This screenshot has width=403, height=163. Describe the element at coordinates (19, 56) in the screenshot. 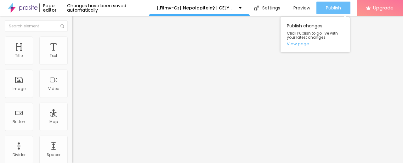

I see `div: Title` at that location.